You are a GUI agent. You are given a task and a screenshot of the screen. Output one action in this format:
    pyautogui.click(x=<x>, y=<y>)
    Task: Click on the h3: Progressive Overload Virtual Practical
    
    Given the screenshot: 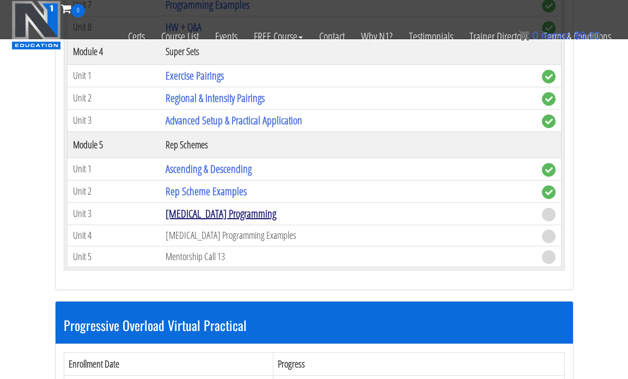 What is the action you would take?
    pyautogui.click(x=315, y=325)
    